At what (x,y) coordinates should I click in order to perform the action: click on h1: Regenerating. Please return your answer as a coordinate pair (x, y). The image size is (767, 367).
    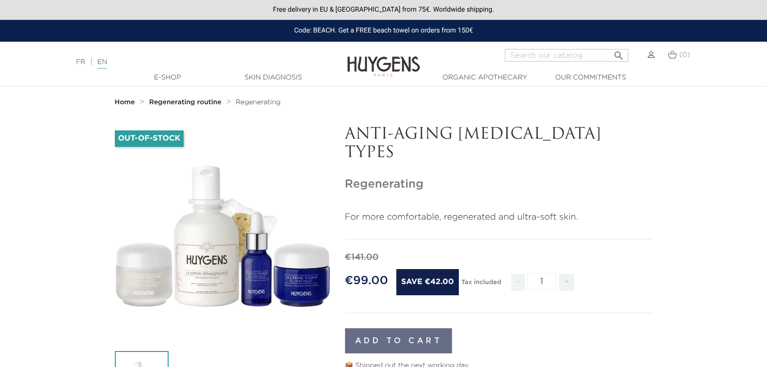
    Looking at the image, I should click on (499, 184).